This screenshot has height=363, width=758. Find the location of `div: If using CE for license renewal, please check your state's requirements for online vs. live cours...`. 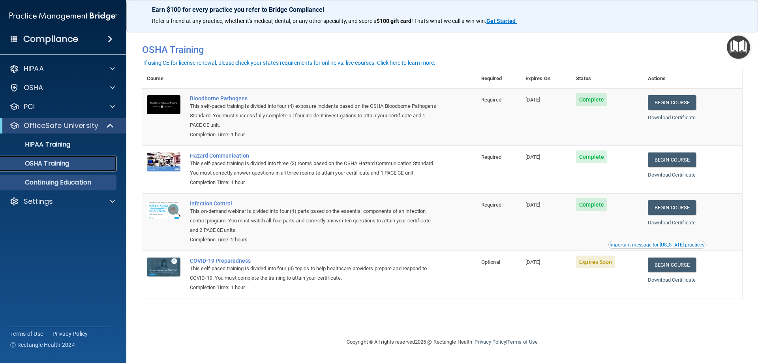

div: If using CE for license renewal, please check your state's requirements for online vs. live cours... is located at coordinates (289, 63).